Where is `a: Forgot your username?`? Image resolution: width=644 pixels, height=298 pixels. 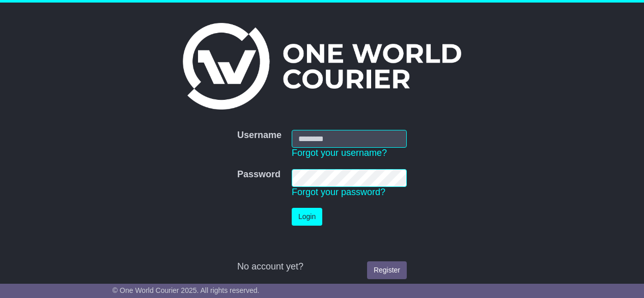
a: Forgot your username? is located at coordinates (339, 153).